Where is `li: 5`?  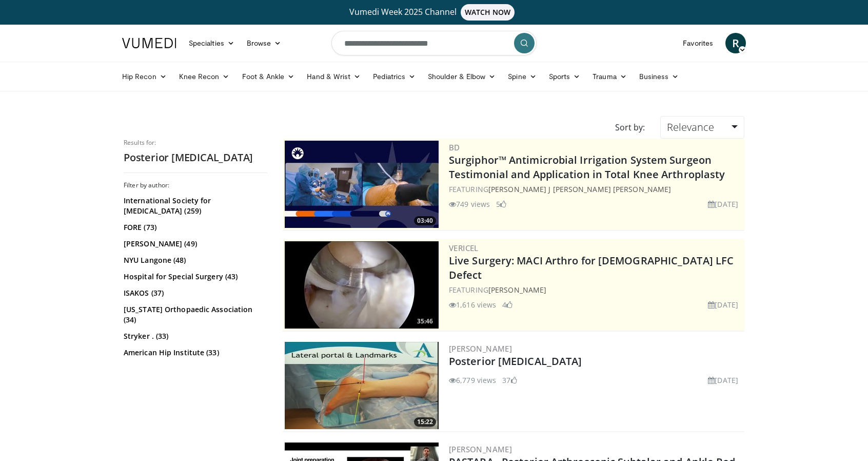 li: 5 is located at coordinates (501, 203).